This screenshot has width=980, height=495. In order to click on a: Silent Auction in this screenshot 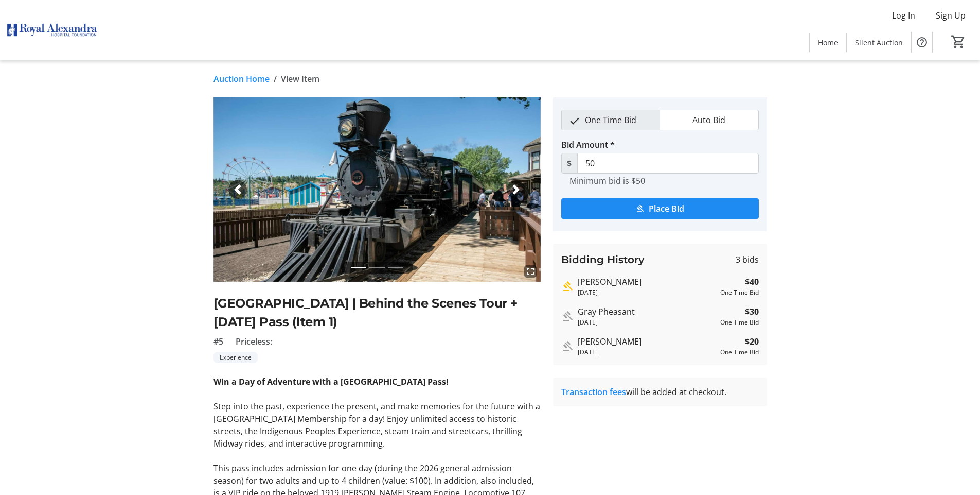, I will do `click(879, 42)`.